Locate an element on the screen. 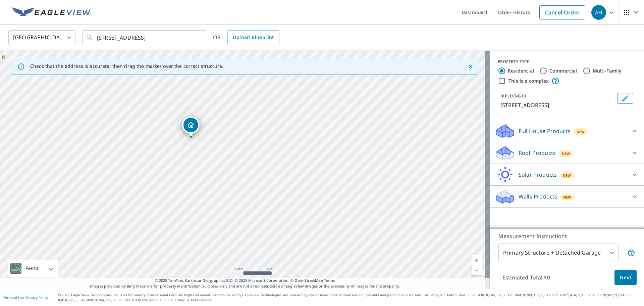 Image resolution: width=644 pixels, height=306 pixels. p: Estimated Total: $0 is located at coordinates (527, 277).